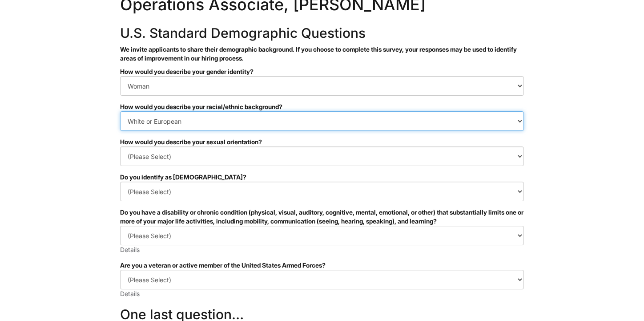 The height and width of the screenshot is (321, 644). Describe the element at coordinates (322, 33) in the screenshot. I see `h2: U.S. Standard Demographic Questions` at that location.